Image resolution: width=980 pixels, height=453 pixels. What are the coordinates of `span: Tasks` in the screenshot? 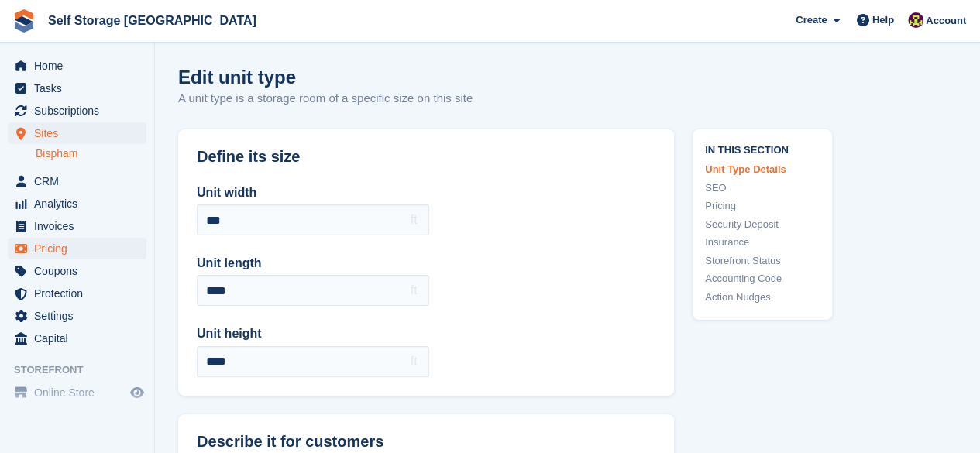 It's located at (80, 88).